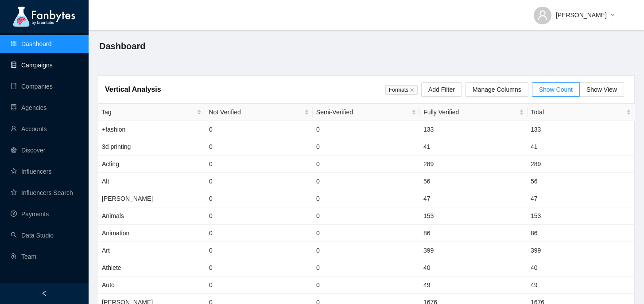 The height and width of the screenshot is (304, 644). What do you see at coordinates (152, 267) in the screenshot?
I see `td: Athlete` at bounding box center [152, 267].